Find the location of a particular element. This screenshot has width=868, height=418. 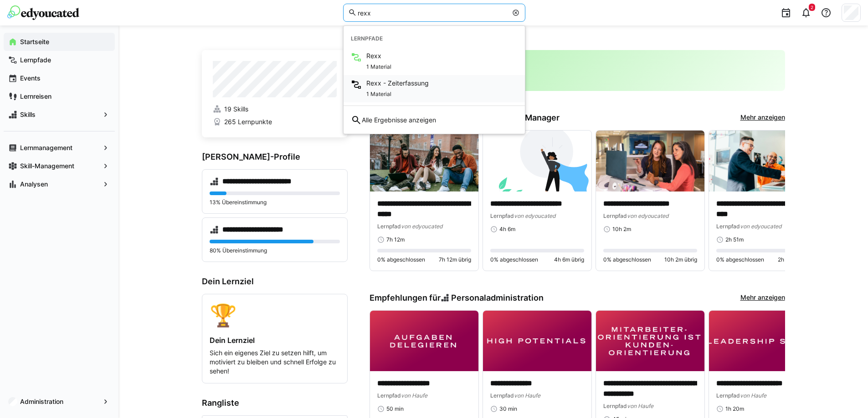

div: Lernpfade is located at coordinates (434, 38).